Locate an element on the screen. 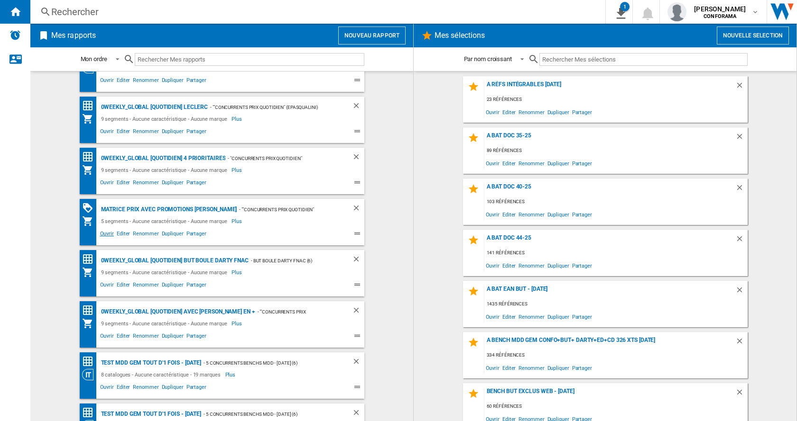 This screenshot has height=421, width=797. button: Nouvelle selection is located at coordinates (752, 36).